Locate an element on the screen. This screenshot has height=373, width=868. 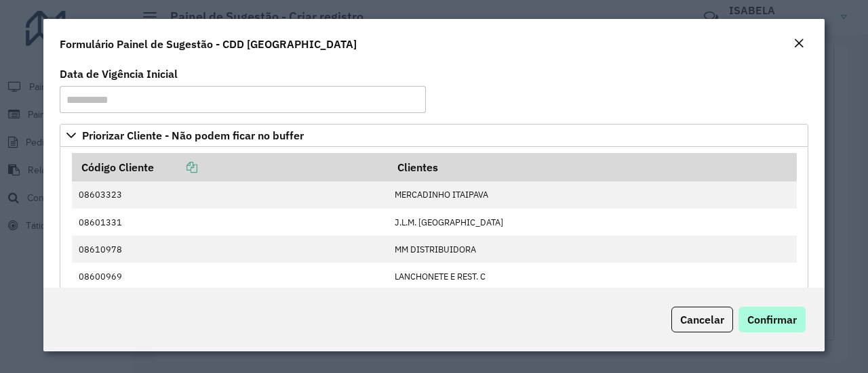
th: Clientes is located at coordinates (592, 167).